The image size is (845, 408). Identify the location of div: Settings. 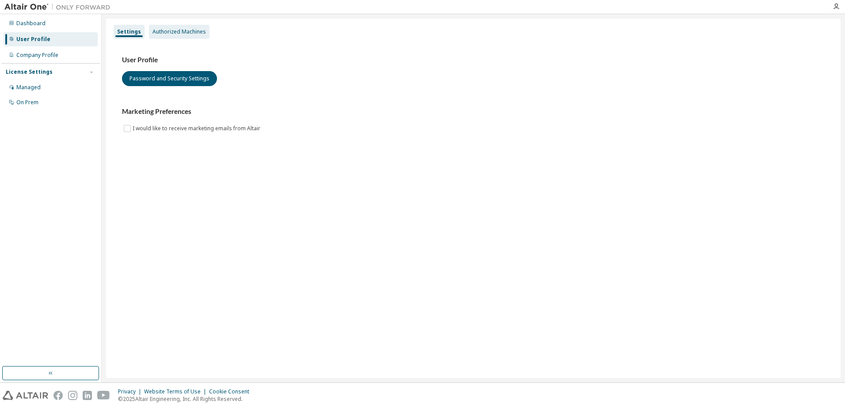
(129, 32).